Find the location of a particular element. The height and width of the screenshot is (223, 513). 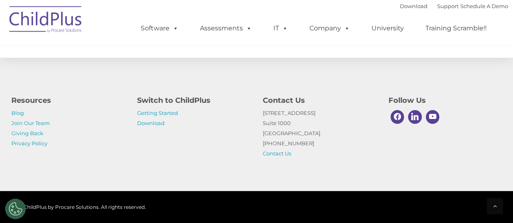

span: Phone number is located at coordinates (130, 90).